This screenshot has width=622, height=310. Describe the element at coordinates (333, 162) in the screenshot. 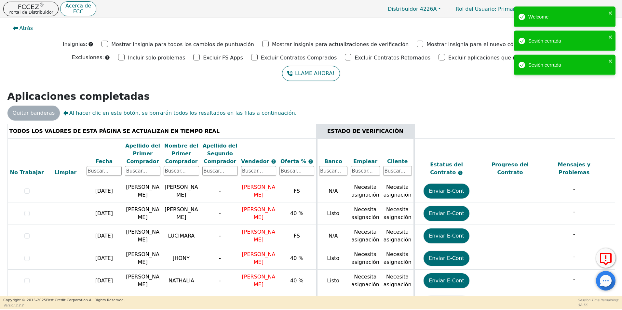

I see `div: Banco` at that location.